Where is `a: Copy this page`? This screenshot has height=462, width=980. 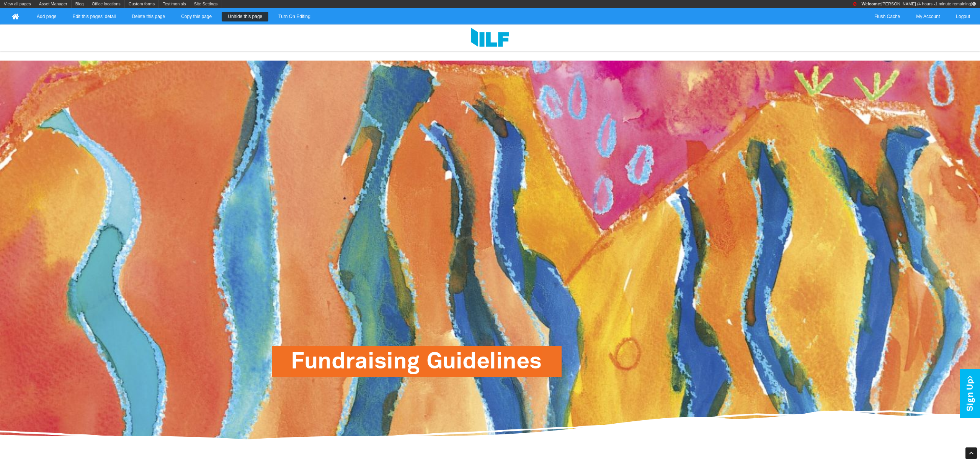 a: Copy this page is located at coordinates (196, 17).